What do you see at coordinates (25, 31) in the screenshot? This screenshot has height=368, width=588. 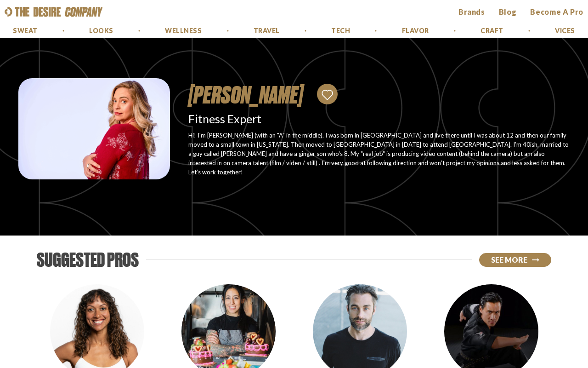 I see `a: Sweat` at bounding box center [25, 31].